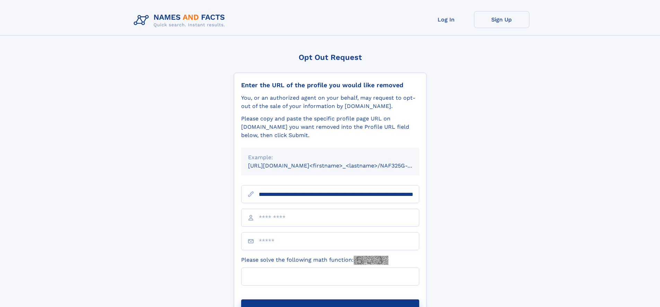 The width and height of the screenshot is (660, 307). I want to click on div: Enter the URL of the profile you would like removed, so click(330, 85).